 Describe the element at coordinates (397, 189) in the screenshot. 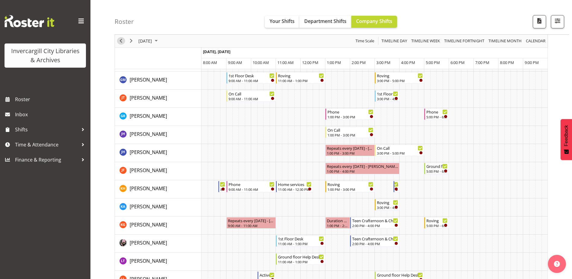

I see `div: 3:45 PM - 4:00 PM` at that location.